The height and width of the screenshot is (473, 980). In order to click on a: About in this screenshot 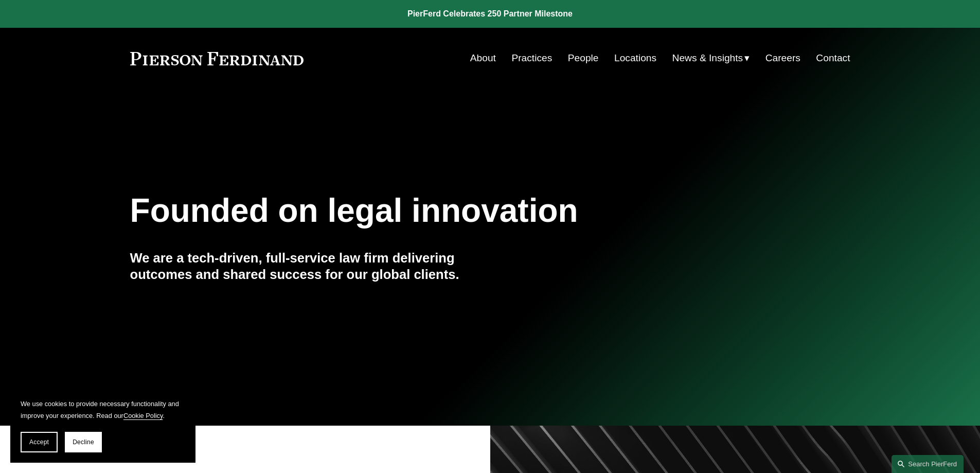, I will do `click(484, 58)`.